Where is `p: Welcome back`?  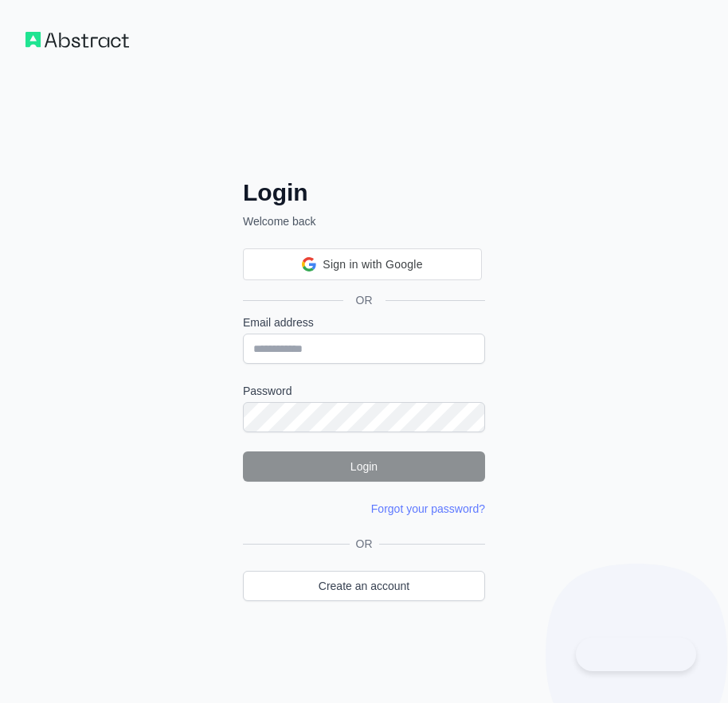 p: Welcome back is located at coordinates (364, 222).